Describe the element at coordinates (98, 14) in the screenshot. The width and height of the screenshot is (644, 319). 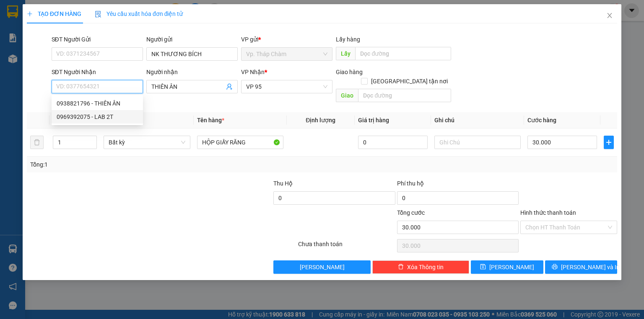
I see `img: icon` at that location.